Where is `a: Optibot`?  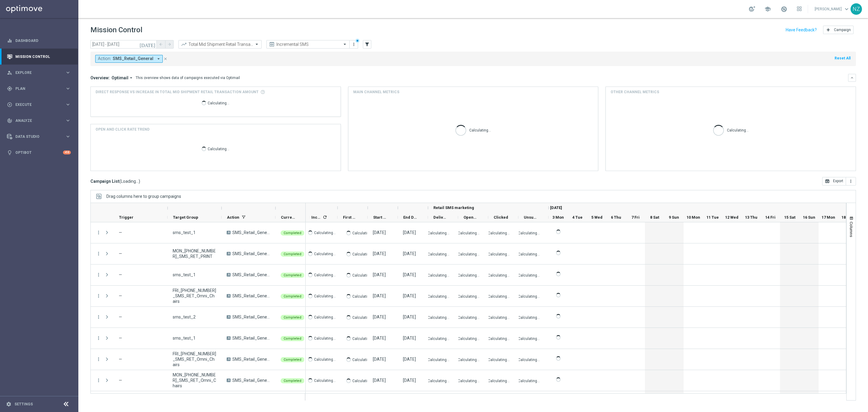 a: Optibot is located at coordinates (39, 152).